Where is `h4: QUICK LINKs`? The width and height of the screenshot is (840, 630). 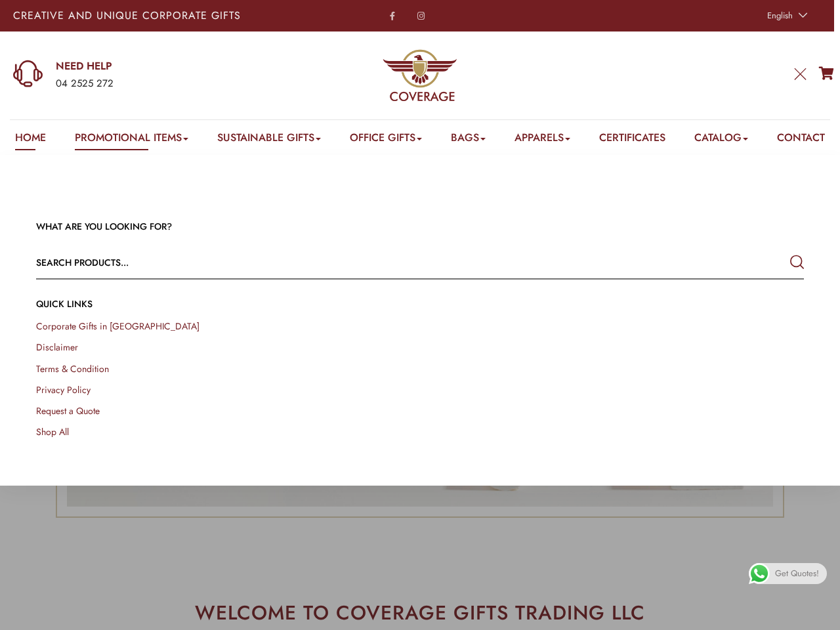
h4: QUICK LINKs is located at coordinates (420, 305).